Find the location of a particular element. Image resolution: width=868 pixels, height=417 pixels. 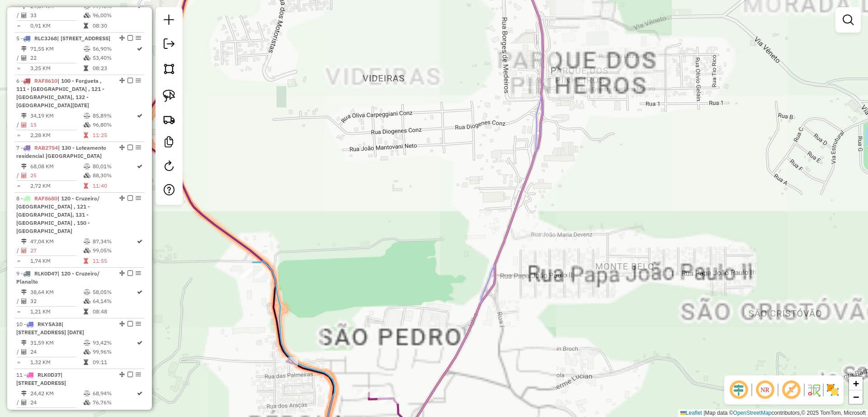

td: 71,55 KM is located at coordinates (56, 49).